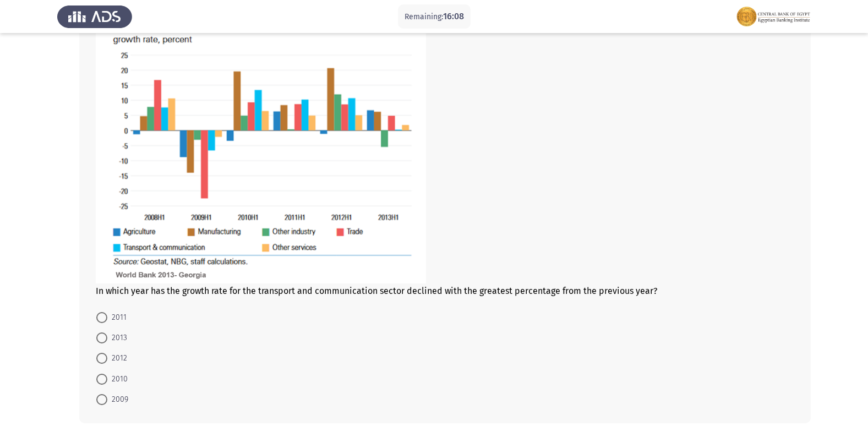 The image size is (868, 426). Describe the element at coordinates (117, 358) in the screenshot. I see `span: 2012` at that location.